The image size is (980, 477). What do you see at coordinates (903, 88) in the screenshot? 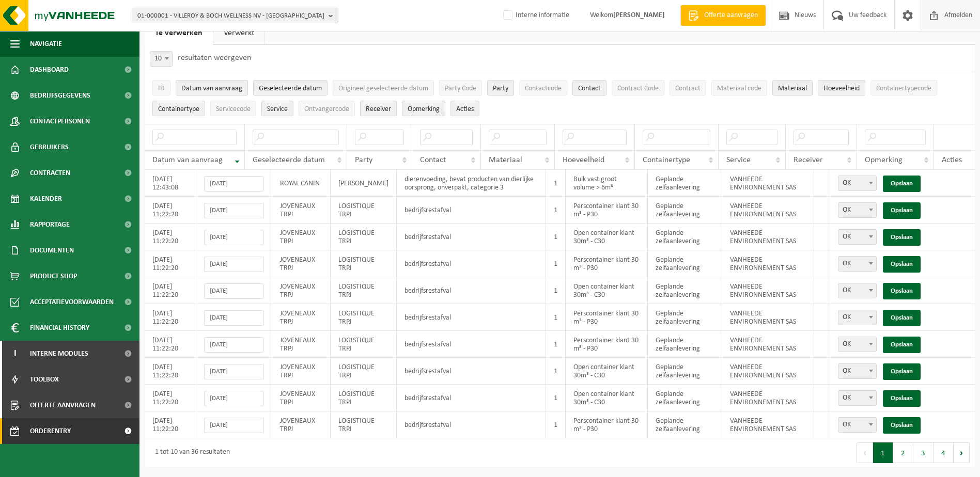
I see `button: ContainertypecodeContainertypecode: Activate to sort` at bounding box center [903, 88].